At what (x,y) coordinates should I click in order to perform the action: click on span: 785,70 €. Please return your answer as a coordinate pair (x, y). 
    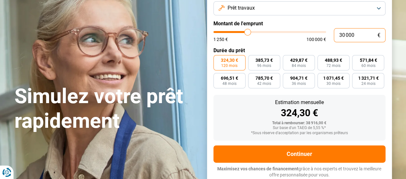
    Looking at the image, I should click on (264, 78).